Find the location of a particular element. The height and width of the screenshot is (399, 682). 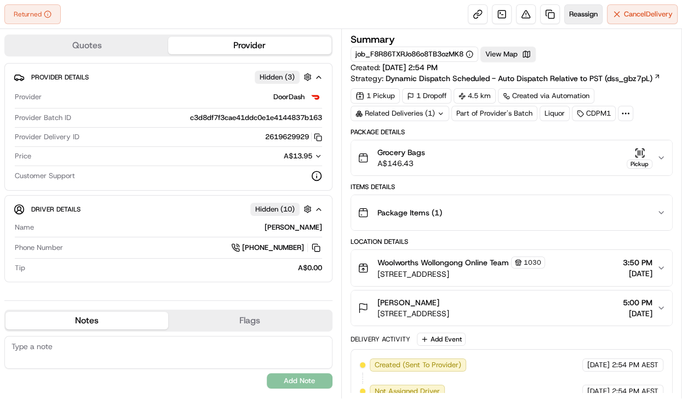

div: CDPM1 is located at coordinates (594, 113).